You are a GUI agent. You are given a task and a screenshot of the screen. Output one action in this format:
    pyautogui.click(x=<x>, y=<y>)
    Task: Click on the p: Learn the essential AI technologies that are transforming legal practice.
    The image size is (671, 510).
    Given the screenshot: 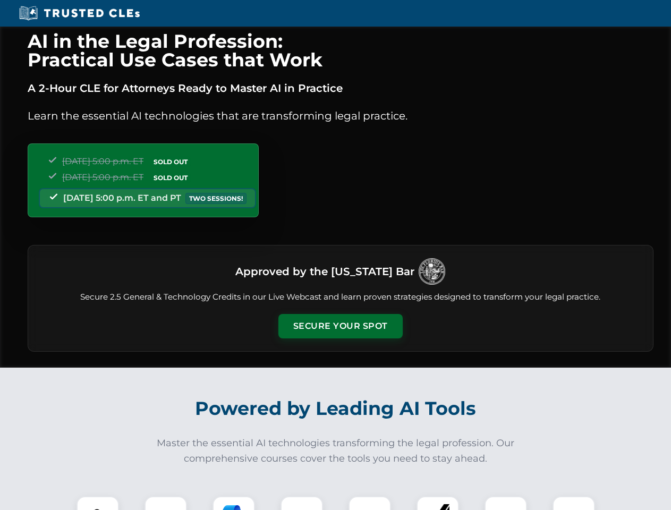 What is the action you would take?
    pyautogui.click(x=341, y=116)
    